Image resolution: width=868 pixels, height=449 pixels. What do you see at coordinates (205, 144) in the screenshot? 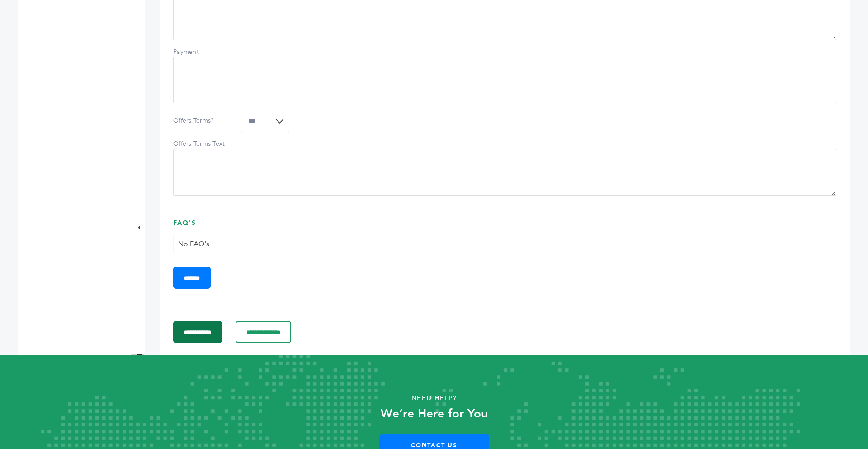
I see `label: Offers Terms Text` at bounding box center [205, 144].